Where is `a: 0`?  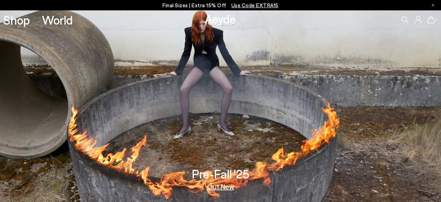
a: 0 is located at coordinates (431, 20).